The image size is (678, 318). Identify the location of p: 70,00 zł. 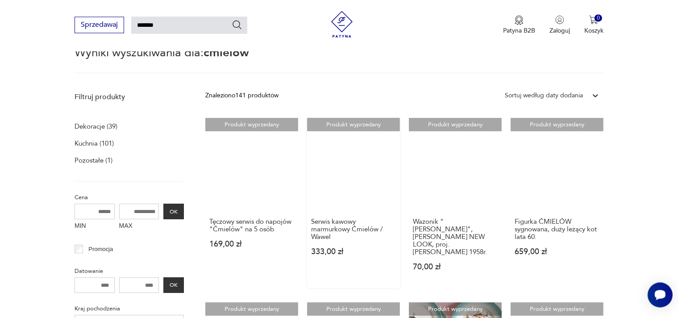
(455, 266).